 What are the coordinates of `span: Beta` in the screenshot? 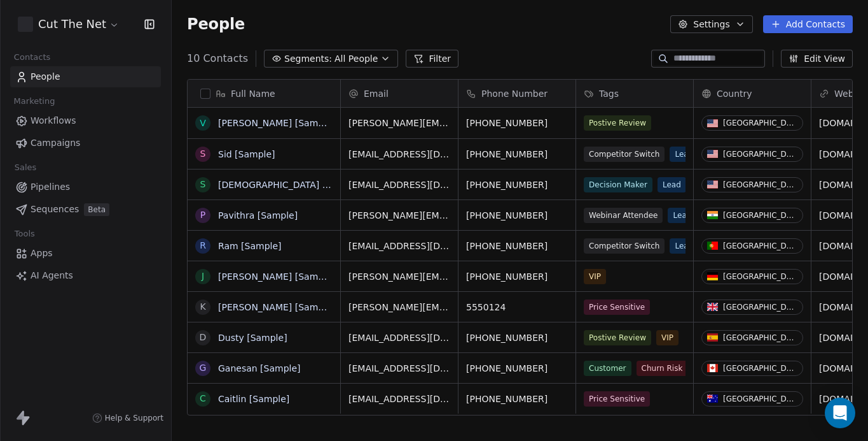 It's located at (97, 210).